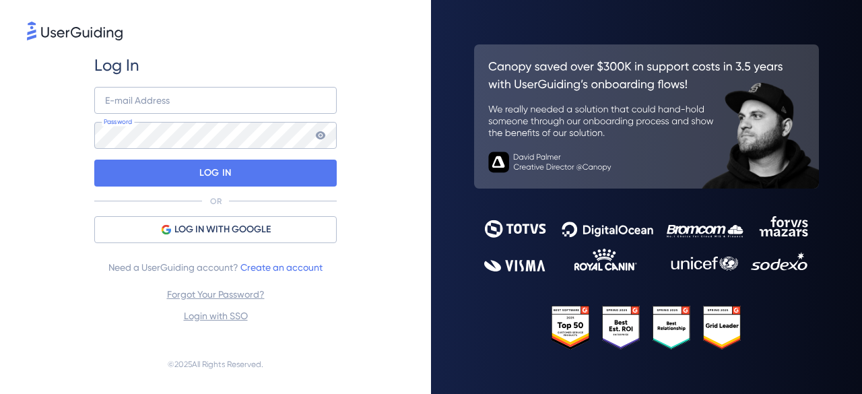 This screenshot has width=862, height=394. Describe the element at coordinates (215, 173) in the screenshot. I see `p: LOG IN` at that location.